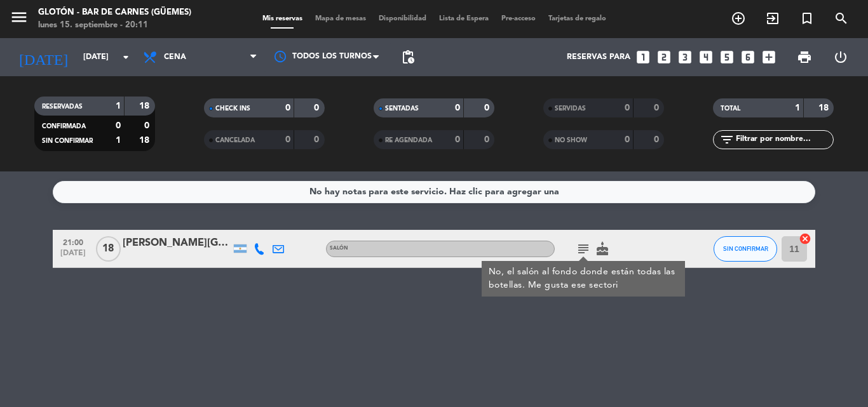 This screenshot has height=407, width=868. Describe the element at coordinates (583, 249) in the screenshot. I see `i: subject` at that location.